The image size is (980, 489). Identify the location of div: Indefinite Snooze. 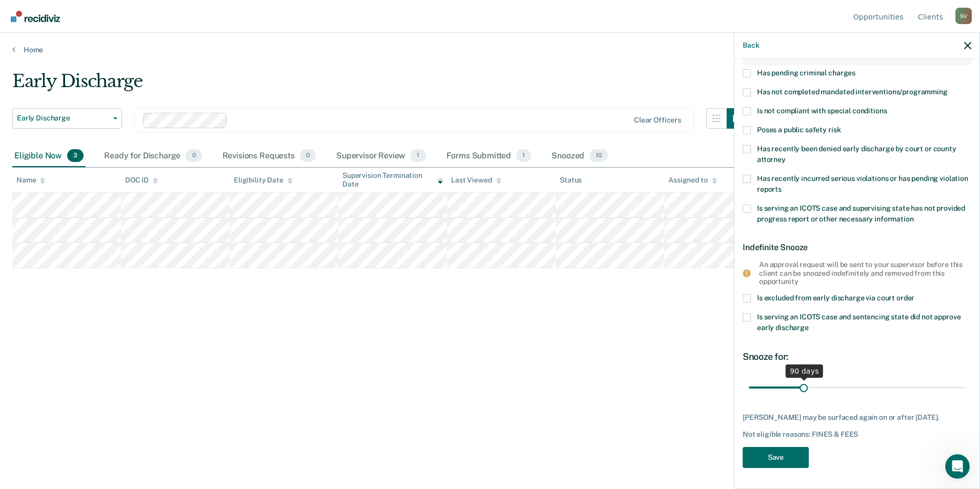
(857, 247).